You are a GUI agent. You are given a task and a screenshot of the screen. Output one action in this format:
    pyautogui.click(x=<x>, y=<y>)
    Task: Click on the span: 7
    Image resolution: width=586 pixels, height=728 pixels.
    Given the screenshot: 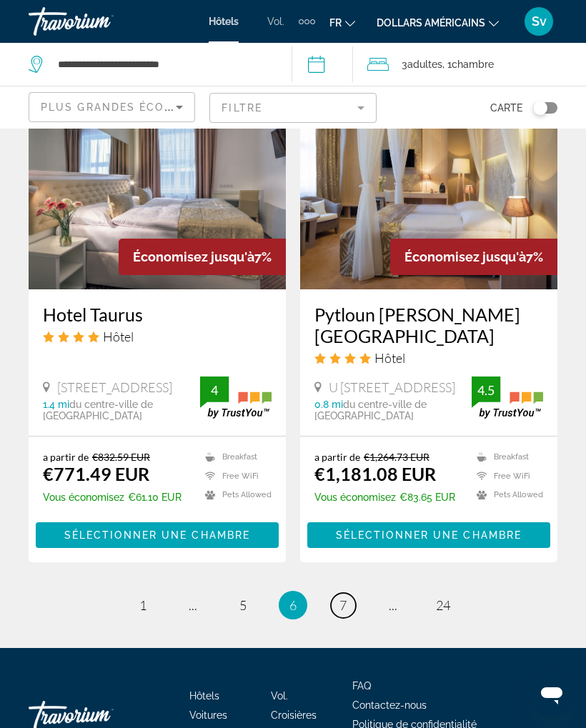 What is the action you would take?
    pyautogui.click(x=343, y=605)
    